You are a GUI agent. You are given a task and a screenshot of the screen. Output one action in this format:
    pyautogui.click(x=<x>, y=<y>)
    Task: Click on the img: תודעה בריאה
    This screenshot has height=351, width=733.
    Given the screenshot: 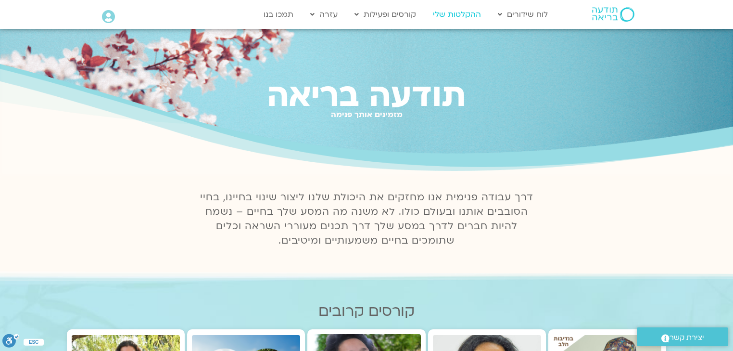 What is the action you would take?
    pyautogui.click(x=613, y=14)
    